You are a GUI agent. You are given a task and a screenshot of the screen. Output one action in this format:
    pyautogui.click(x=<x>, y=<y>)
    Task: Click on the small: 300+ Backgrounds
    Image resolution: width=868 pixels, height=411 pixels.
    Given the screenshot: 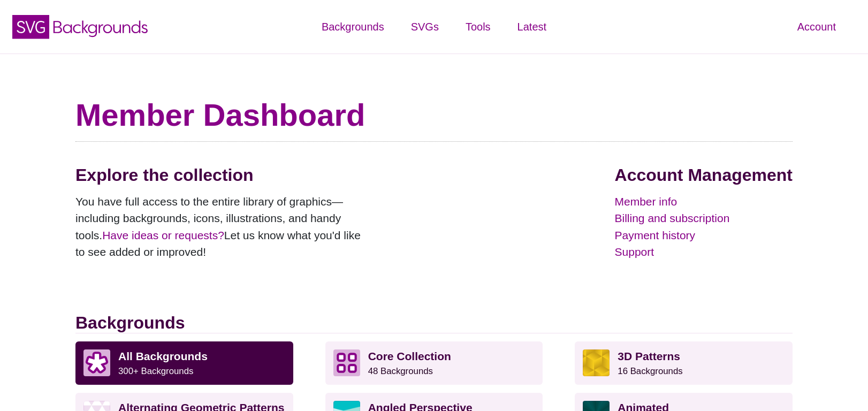 What is the action you would take?
    pyautogui.click(x=156, y=371)
    